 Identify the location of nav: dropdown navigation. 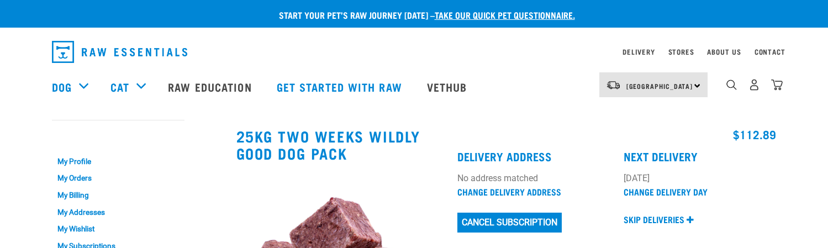
(414, 52).